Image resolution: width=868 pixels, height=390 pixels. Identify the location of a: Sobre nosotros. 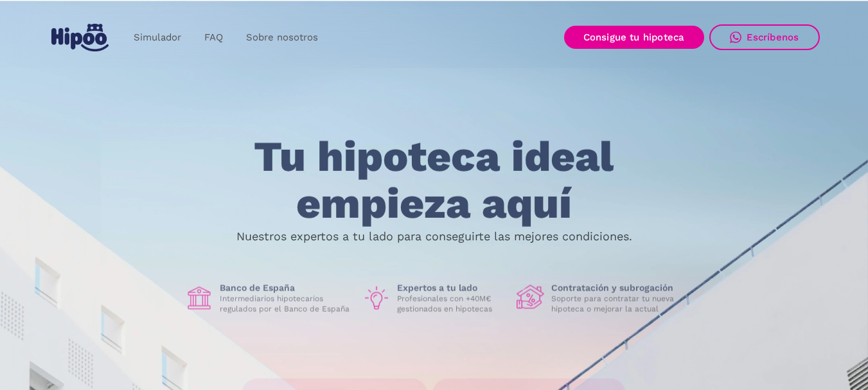
(282, 38).